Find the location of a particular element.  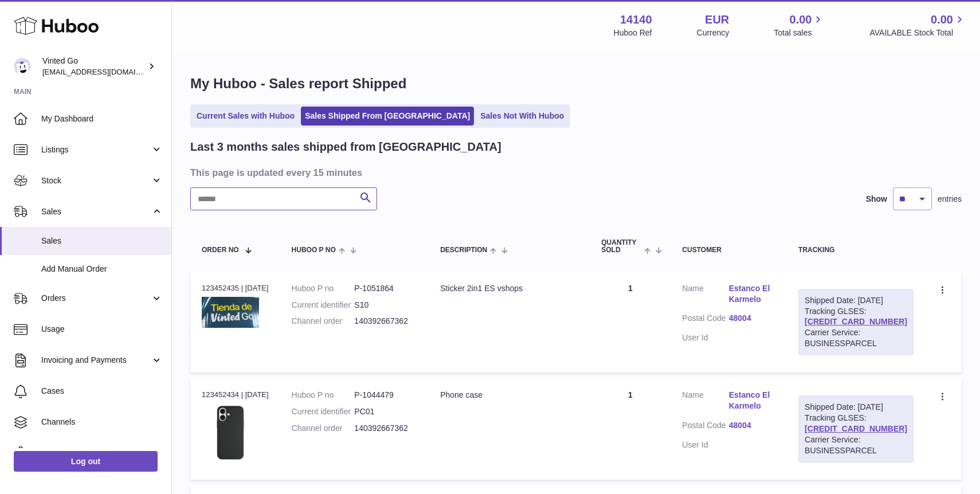

dd: PC01 is located at coordinates (386, 412).